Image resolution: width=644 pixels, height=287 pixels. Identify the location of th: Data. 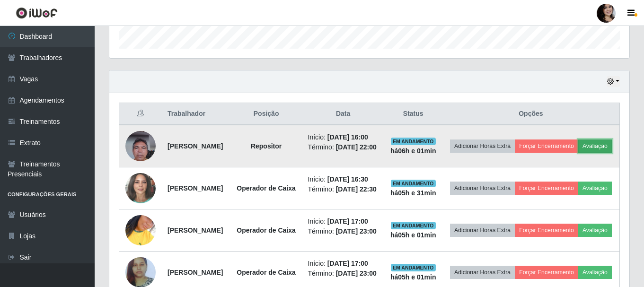
(343, 114).